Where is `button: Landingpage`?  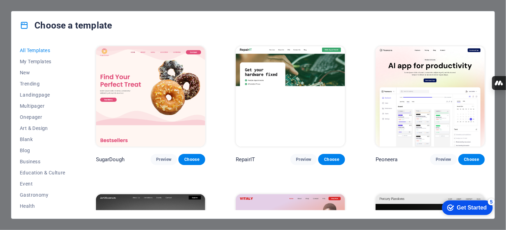
button: Landingpage is located at coordinates (42, 95).